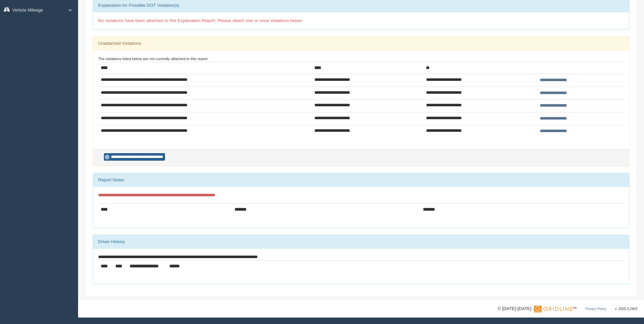 The image size is (644, 324). Describe the element at coordinates (200, 21) in the screenshot. I see `span: No violations have been attached to this Explanation Report. Please attach one or more violations...` at that location.